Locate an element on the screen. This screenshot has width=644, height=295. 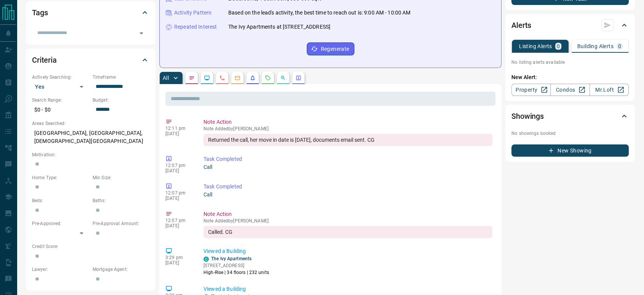
h2: Showings is located at coordinates (528, 116).